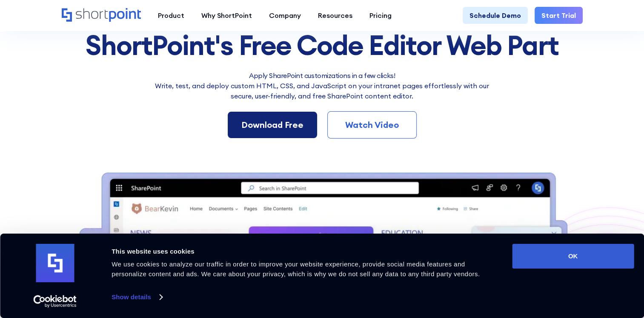  What do you see at coordinates (227, 15) in the screenshot?
I see `div: Why ShortPoint` at bounding box center [227, 15].